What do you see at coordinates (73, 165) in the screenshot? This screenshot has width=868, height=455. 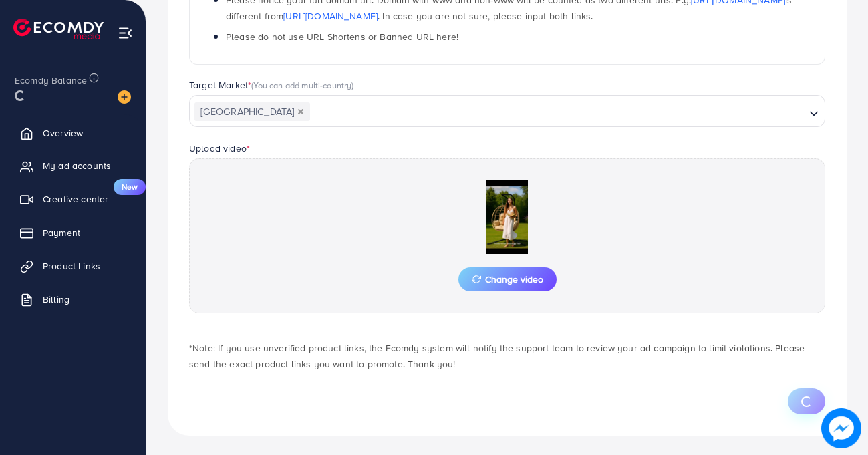 I see `a: My ad accounts` at bounding box center [73, 165].